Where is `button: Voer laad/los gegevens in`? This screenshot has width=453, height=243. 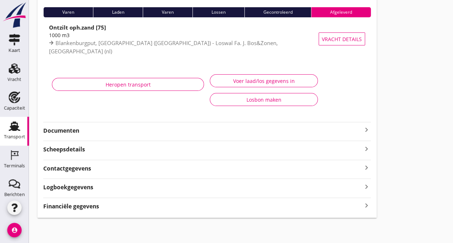
button: Voer laad/los gegevens in is located at coordinates (264, 81).